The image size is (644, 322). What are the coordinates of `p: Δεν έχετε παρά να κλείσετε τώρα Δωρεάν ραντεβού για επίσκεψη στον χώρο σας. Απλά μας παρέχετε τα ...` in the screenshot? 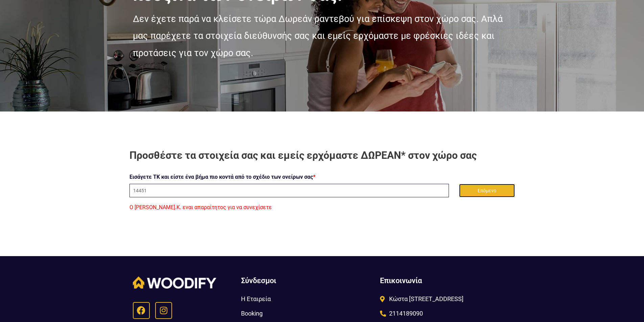 It's located at (322, 35).